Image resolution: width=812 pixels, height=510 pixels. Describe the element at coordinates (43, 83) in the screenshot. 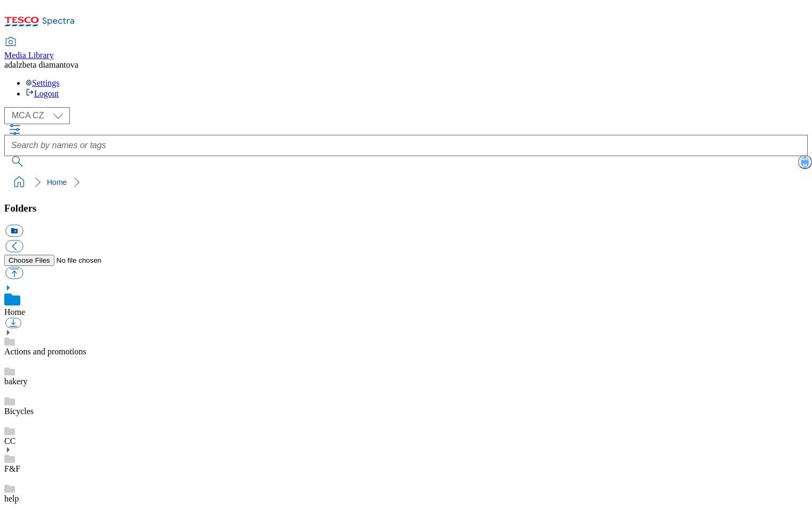

I see `a: Settings` at that location.